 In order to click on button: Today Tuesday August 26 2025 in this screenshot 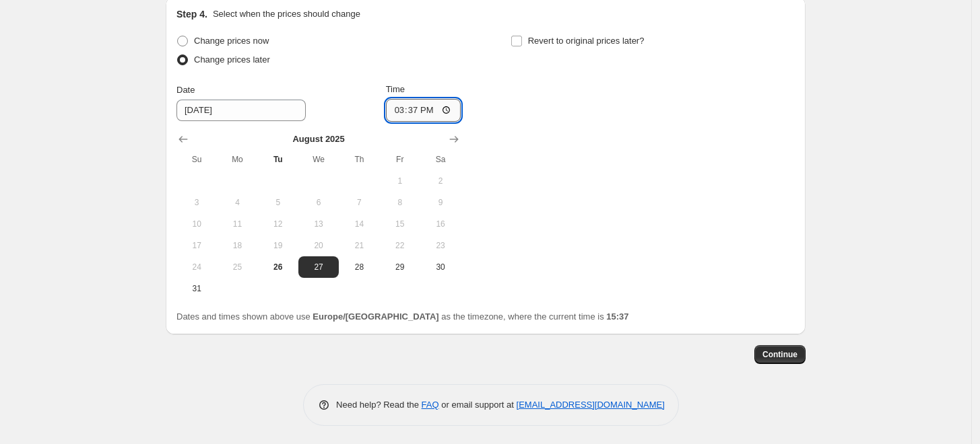, I will do `click(278, 267)`.